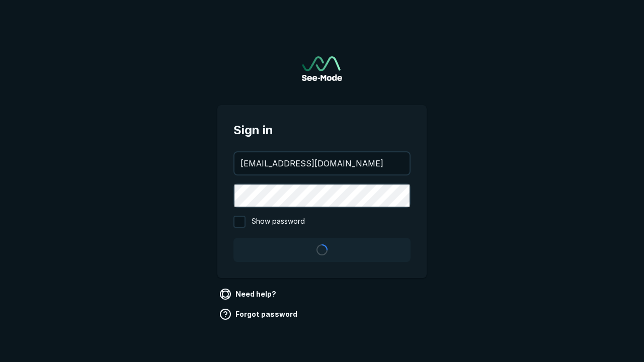  Describe the element at coordinates (249, 294) in the screenshot. I see `a: Need help?` at that location.